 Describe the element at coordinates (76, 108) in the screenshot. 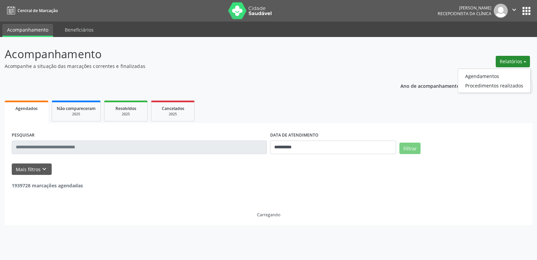

I see `span: Não compareceram` at that location.